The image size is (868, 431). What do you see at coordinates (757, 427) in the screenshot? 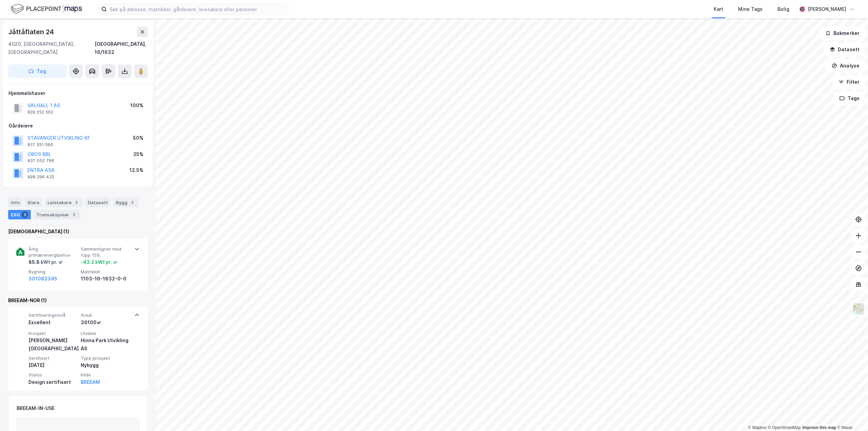
I see `a: Mapbox` at bounding box center [757, 427].